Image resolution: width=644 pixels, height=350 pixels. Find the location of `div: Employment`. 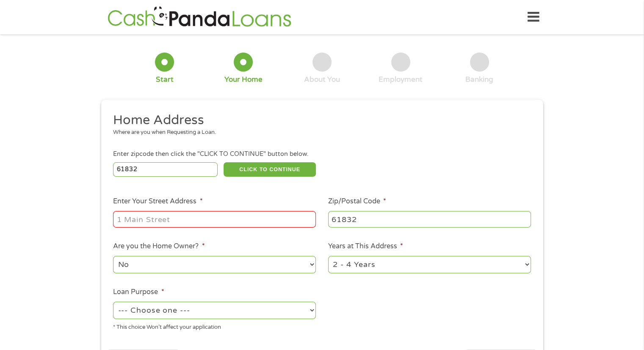

div: Employment is located at coordinates (400, 80).